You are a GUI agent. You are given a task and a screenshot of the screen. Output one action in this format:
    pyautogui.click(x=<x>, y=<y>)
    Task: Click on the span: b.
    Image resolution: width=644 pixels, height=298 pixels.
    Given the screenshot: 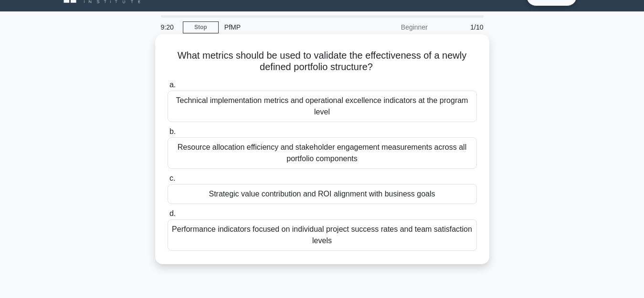 What is the action you would take?
    pyautogui.click(x=172, y=131)
    